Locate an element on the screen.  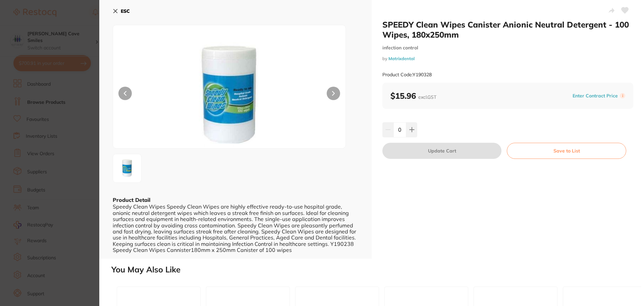
small: by is located at coordinates (508, 58).